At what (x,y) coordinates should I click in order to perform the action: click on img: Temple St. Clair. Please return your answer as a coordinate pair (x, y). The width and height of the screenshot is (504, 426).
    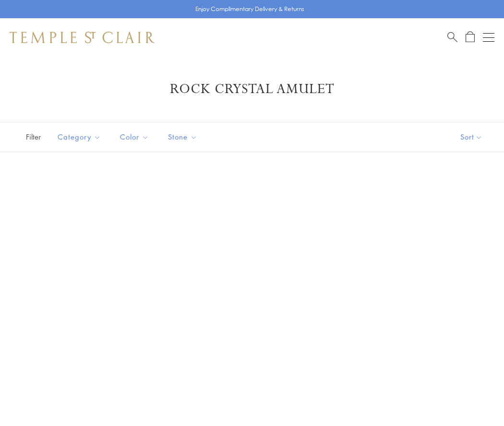
    Looking at the image, I should click on (82, 38).